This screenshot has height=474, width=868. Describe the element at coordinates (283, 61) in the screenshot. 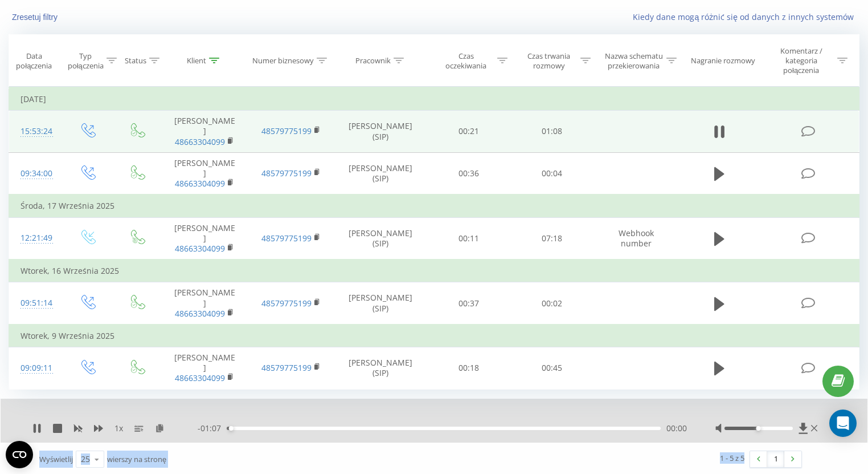

I see `div: Numer biznesowy` at that location.